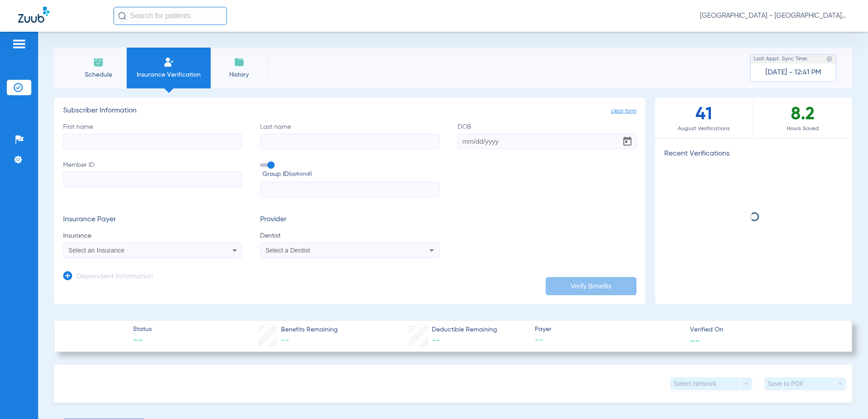 This screenshot has width=868, height=419. What do you see at coordinates (624, 111) in the screenshot?
I see `span: clear form` at bounding box center [624, 111].